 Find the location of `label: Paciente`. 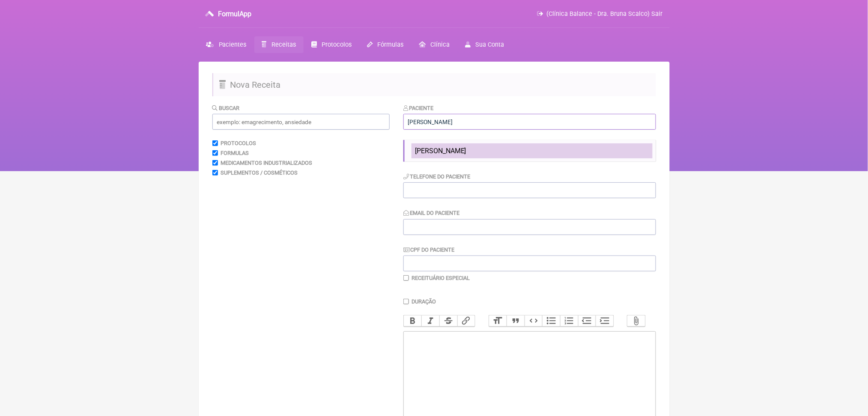

label: Paciente is located at coordinates (419, 108).